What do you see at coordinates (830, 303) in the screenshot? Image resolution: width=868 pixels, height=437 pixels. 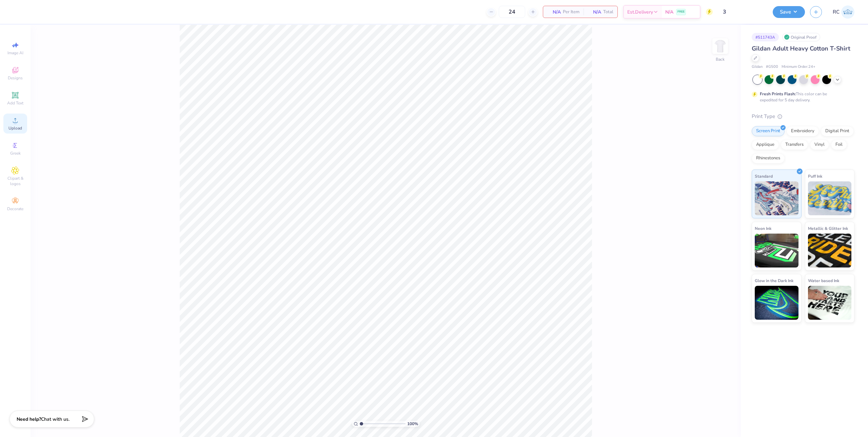 I see `img: Water based Ink` at bounding box center [830, 303].